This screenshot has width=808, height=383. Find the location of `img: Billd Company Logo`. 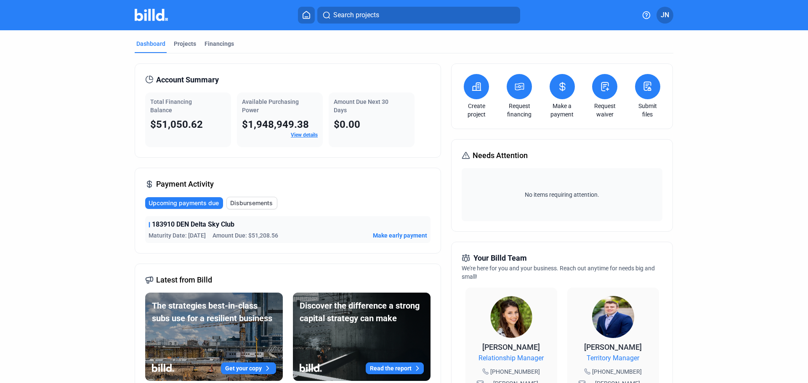

img: Billd Company Logo is located at coordinates (151, 15).